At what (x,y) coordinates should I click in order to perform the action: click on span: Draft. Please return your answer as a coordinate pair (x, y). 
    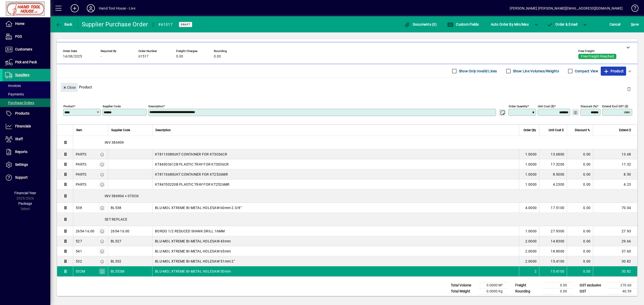
    Looking at the image, I should click on (185, 25).